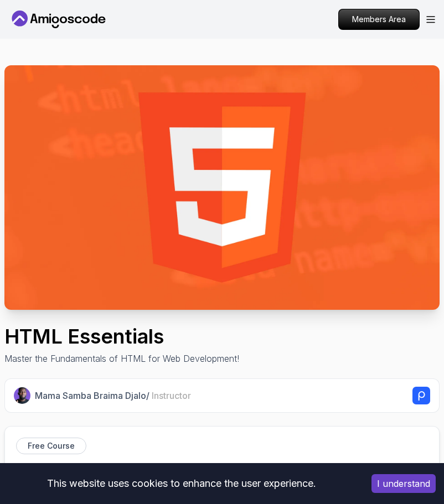 The height and width of the screenshot is (504, 444). What do you see at coordinates (403, 484) in the screenshot?
I see `button: Accept cookies` at bounding box center [403, 484].